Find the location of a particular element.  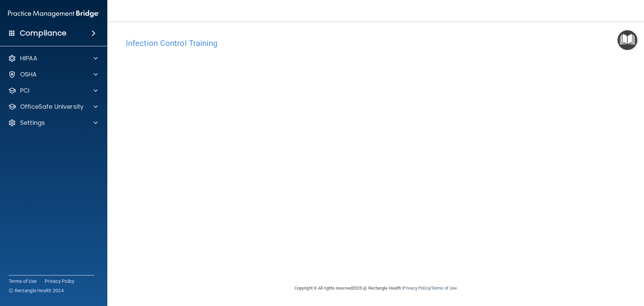

a: OfficeSafe University is located at coordinates (53, 107).